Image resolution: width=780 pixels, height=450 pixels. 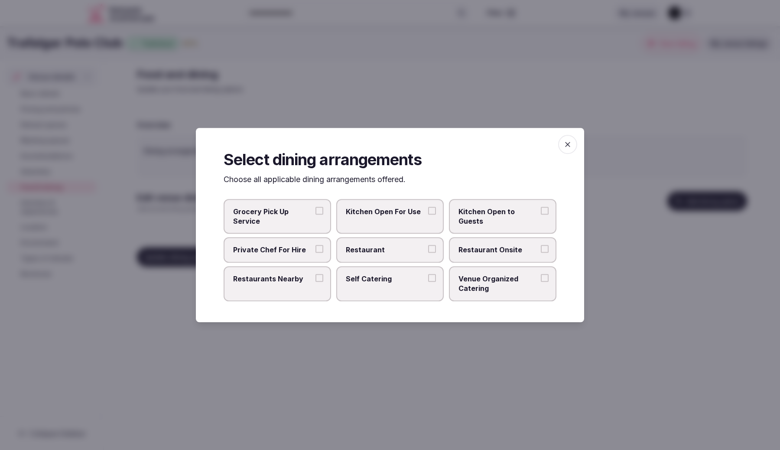 I want to click on span: Private Chef For Hire, so click(x=273, y=250).